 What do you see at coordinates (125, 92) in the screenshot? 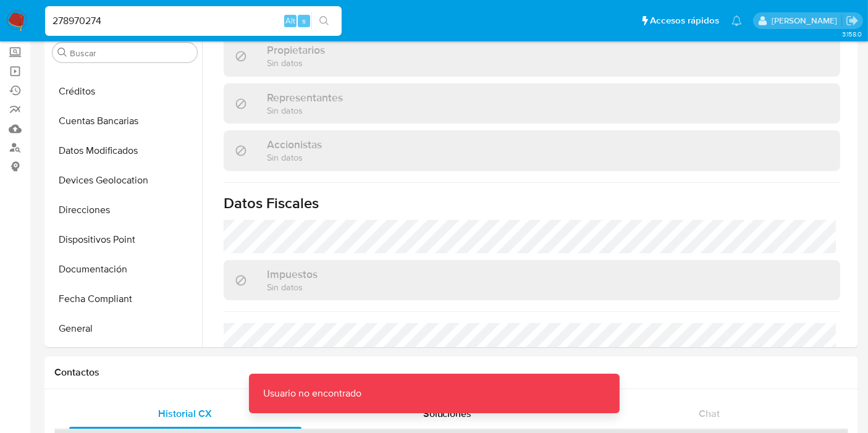
I see `button: Créditos` at bounding box center [125, 92].